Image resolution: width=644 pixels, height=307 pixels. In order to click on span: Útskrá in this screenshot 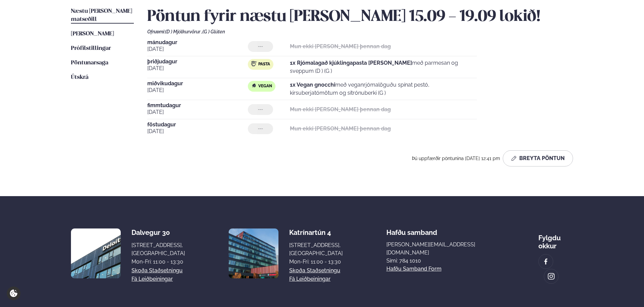, I will do `click(80, 77)`.